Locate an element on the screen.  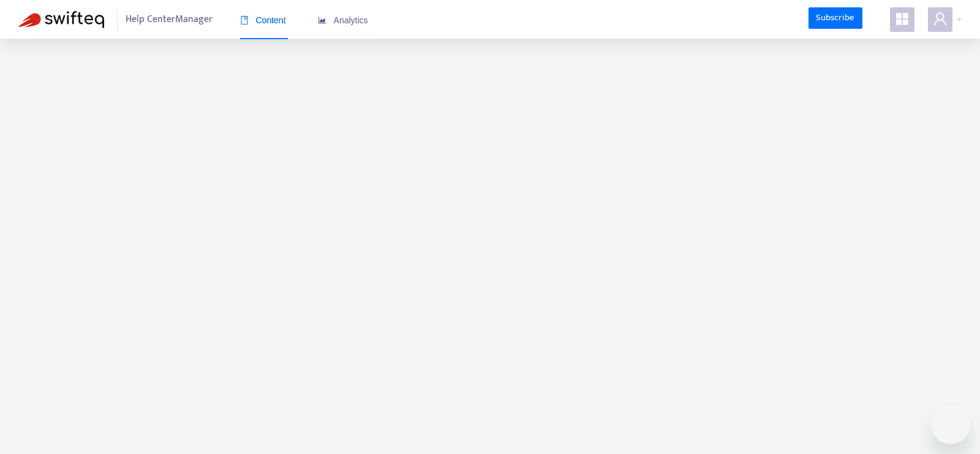
span: Help Center Manager is located at coordinates (169, 20).